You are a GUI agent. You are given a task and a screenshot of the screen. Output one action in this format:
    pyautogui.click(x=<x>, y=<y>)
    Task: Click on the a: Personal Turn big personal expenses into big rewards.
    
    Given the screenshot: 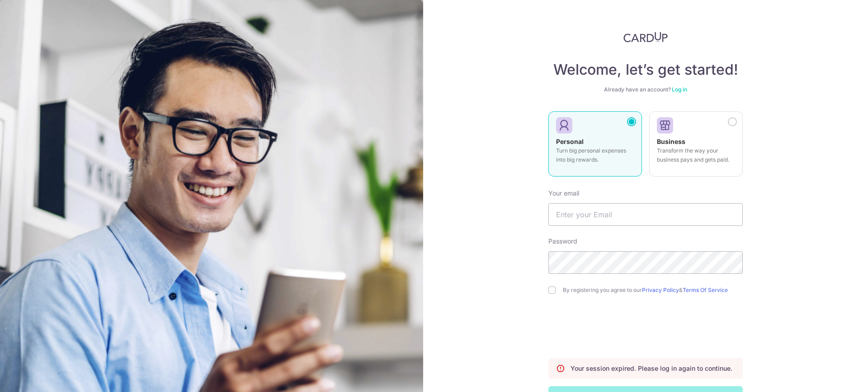 What is the action you would take?
    pyautogui.click(x=595, y=146)
    